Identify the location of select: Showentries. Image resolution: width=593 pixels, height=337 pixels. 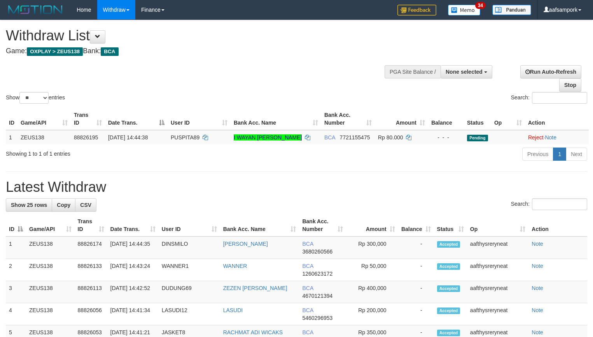
(34, 98).